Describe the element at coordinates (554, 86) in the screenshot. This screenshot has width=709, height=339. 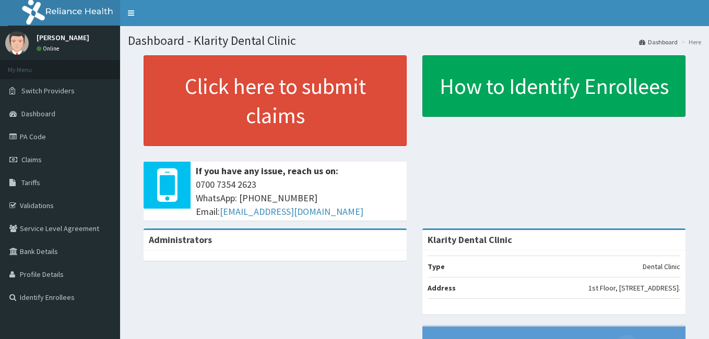
I see `a: How to Identify Enrollees` at that location.